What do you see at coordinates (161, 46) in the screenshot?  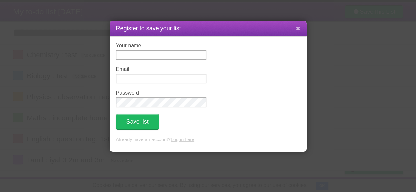 I see `label: Your name` at bounding box center [161, 46].